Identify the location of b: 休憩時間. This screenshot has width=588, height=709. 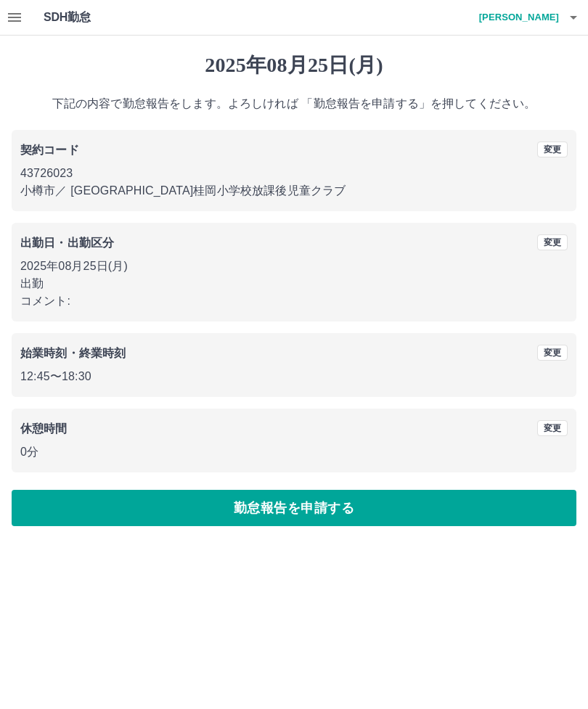
(43, 428).